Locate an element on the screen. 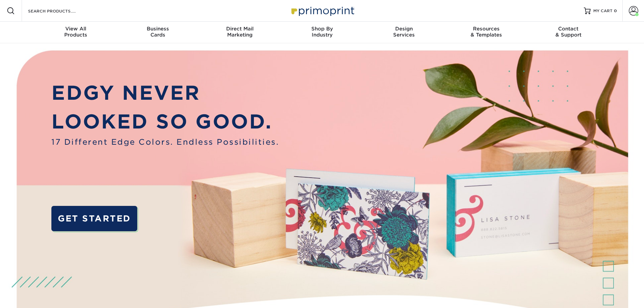 The height and width of the screenshot is (308, 644). span: 0 is located at coordinates (615, 11).